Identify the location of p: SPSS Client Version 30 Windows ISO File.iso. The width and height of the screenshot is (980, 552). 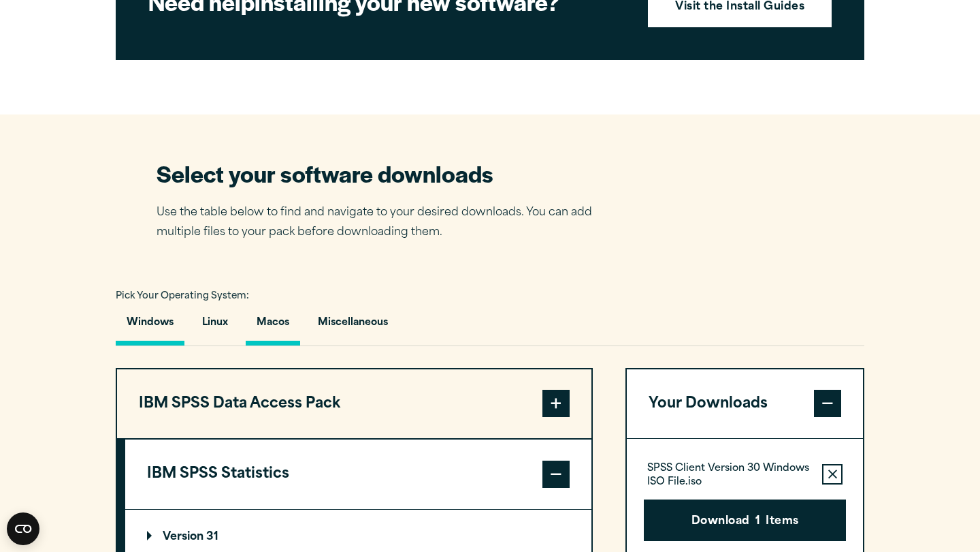
(729, 475).